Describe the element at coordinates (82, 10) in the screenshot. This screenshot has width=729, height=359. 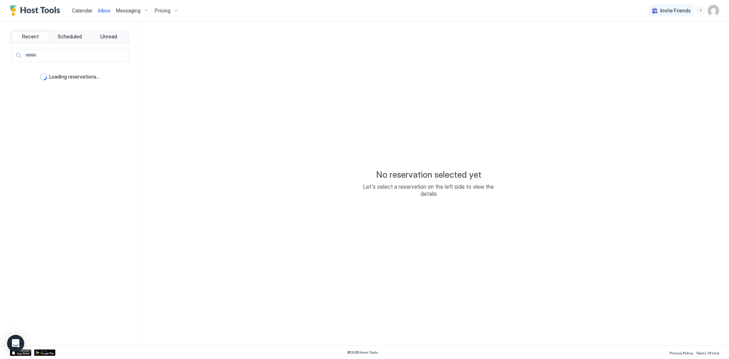
I see `span: Calendar` at that location.